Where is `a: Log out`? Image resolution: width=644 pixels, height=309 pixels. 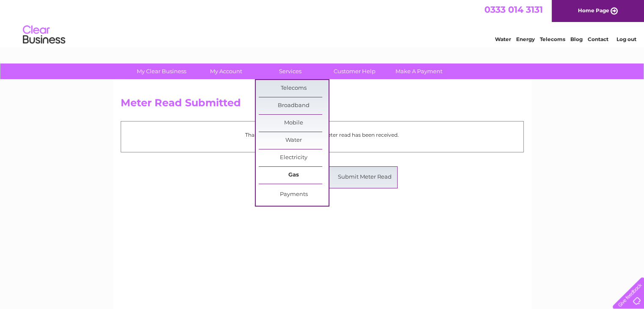 a: Log out is located at coordinates (626, 39).